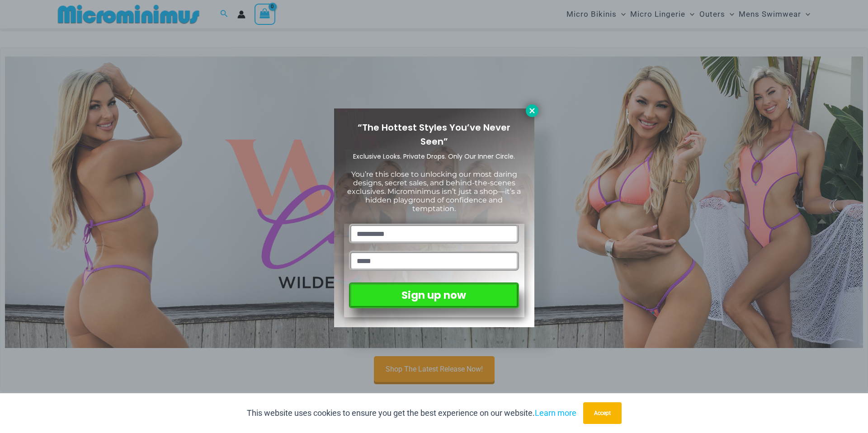 The image size is (868, 433). I want to click on span: “The Hottest Styles You’ve Never Seen”, so click(434, 134).